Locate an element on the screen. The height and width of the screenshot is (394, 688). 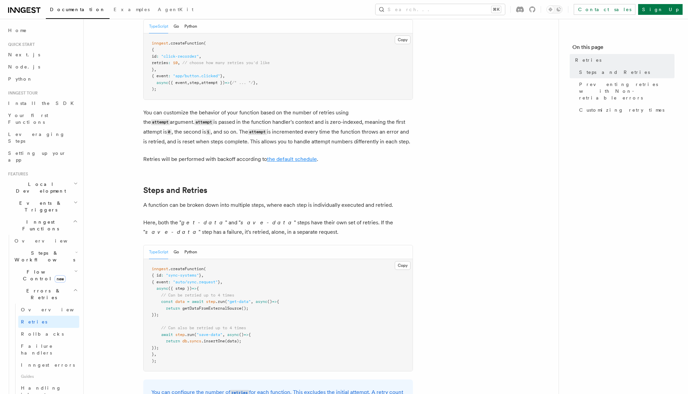
span: Flow Control is located at coordinates (43, 275).